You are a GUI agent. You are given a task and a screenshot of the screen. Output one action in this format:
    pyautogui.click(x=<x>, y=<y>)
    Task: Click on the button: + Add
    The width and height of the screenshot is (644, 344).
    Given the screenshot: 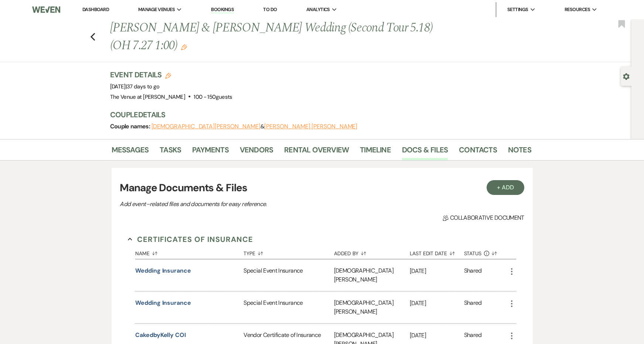 What is the action you would take?
    pyautogui.click(x=506, y=188)
    